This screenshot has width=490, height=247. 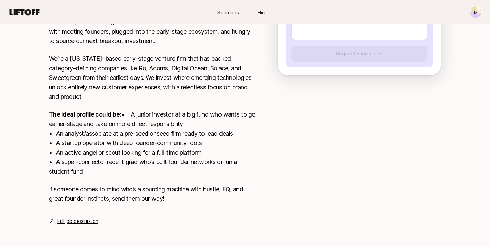 I want to click on a: Hire, so click(x=262, y=12).